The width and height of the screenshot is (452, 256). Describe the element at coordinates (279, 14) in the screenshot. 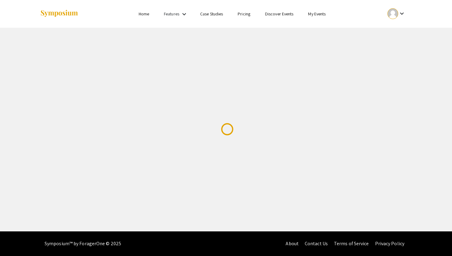

I see `a: Discover Events` at that location.